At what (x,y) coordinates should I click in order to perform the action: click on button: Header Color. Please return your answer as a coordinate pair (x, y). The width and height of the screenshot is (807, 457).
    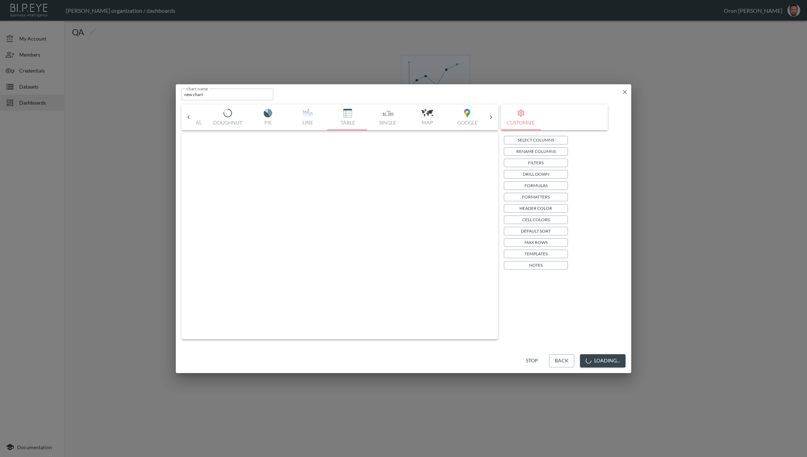
    Looking at the image, I should click on (536, 209).